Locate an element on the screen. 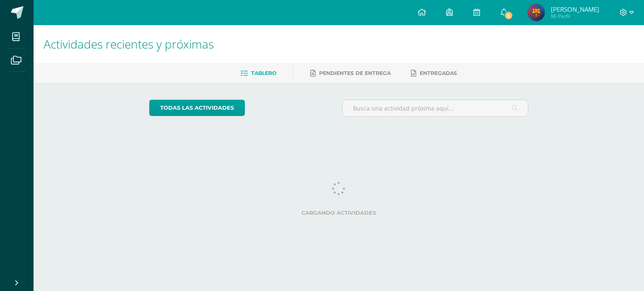  a: Entregadas is located at coordinates (434, 73).